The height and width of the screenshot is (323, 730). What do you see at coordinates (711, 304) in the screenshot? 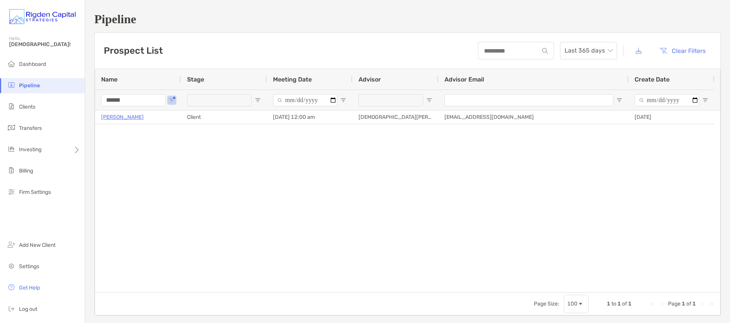
I see `div: Last Page` at bounding box center [711, 304].